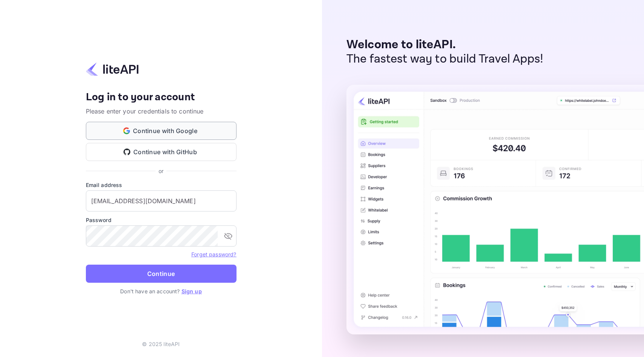 This screenshot has width=644, height=357. Describe the element at coordinates (161, 344) in the screenshot. I see `p: © 2025 liteAPI` at that location.